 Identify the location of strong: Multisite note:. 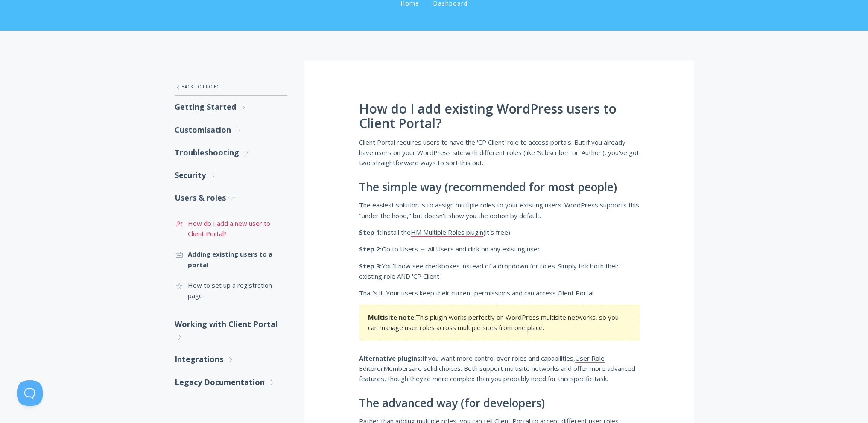
(392, 317).